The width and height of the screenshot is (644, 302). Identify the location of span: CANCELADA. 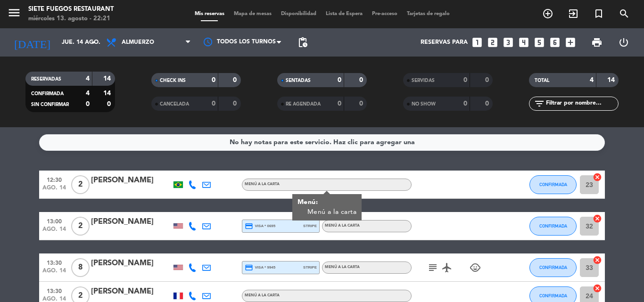
(175, 104).